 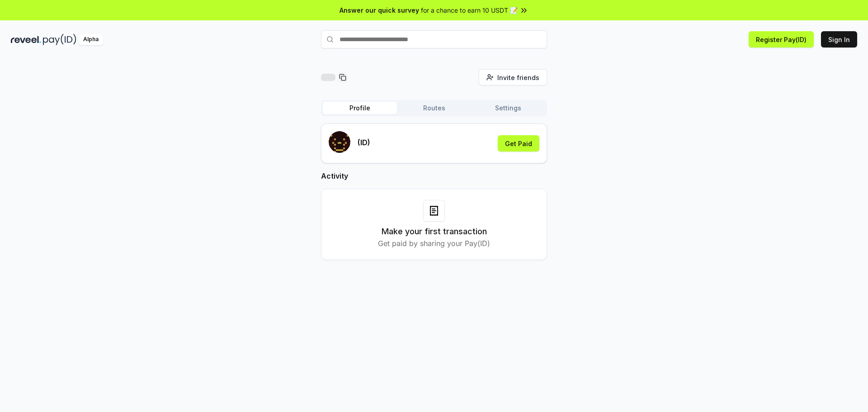 What do you see at coordinates (469, 10) in the screenshot?
I see `span: for a chance to earn 10 USDT 📝` at bounding box center [469, 10].